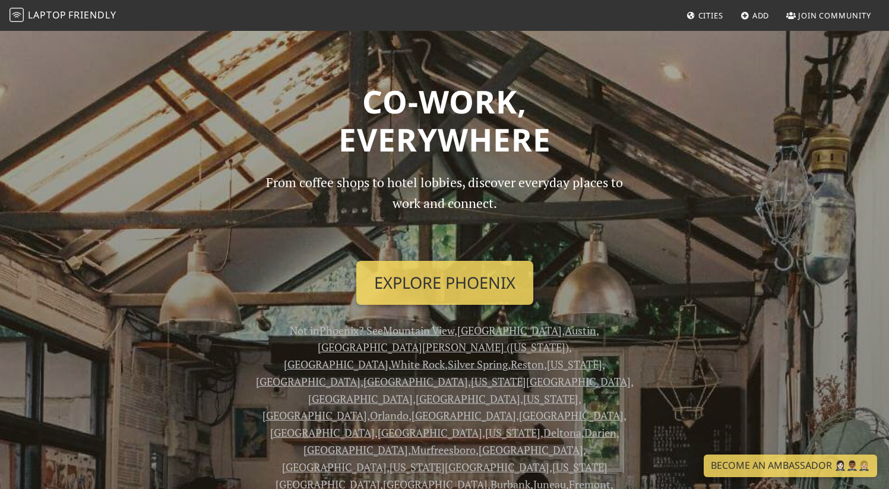  What do you see at coordinates (92, 15) in the screenshot?
I see `span: Friendly` at bounding box center [92, 15].